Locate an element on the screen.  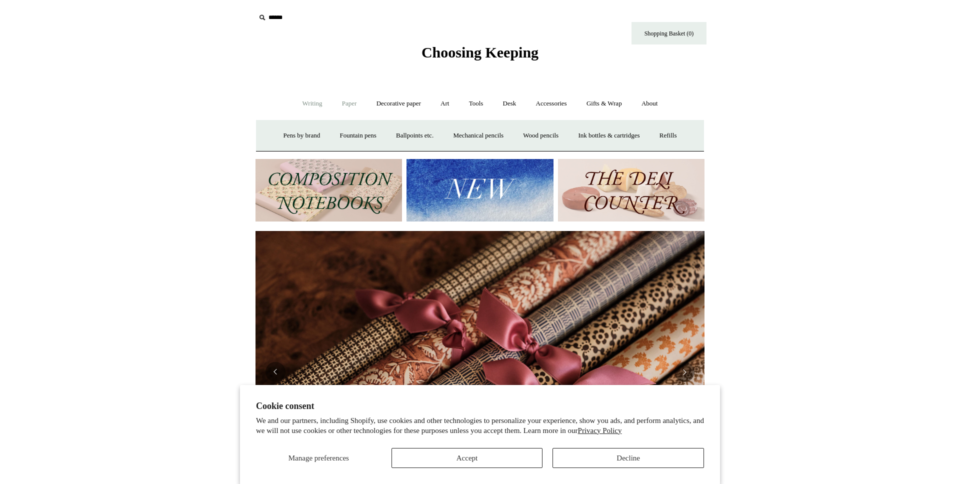
a: Pens by brand is located at coordinates (302, 135).